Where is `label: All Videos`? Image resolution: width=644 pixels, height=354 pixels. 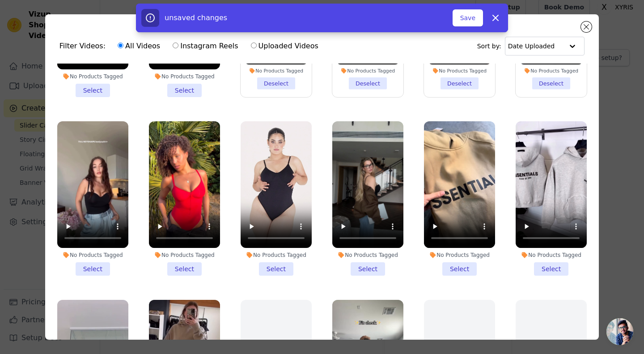
label: All Videos is located at coordinates (139, 46).